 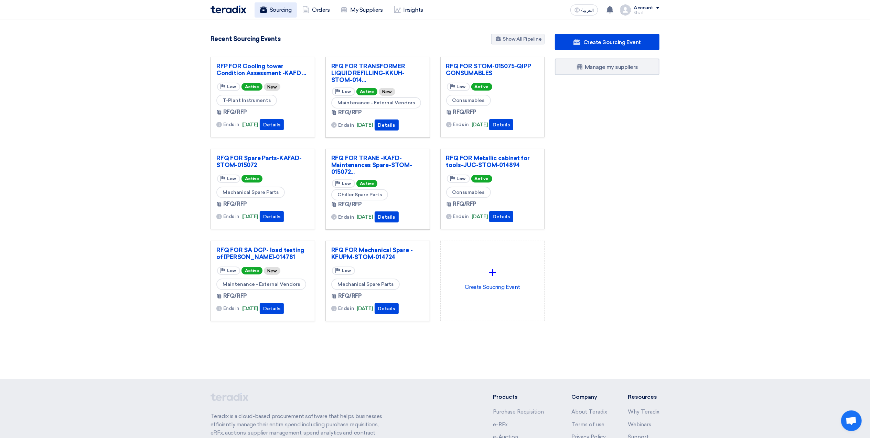 I want to click on a: RFQ FOR Spare Parts-KAFAD-STOM-015072, so click(x=263, y=161).